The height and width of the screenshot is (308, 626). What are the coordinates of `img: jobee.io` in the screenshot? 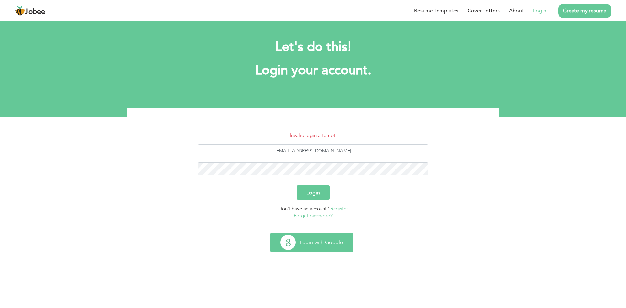 It's located at (20, 11).